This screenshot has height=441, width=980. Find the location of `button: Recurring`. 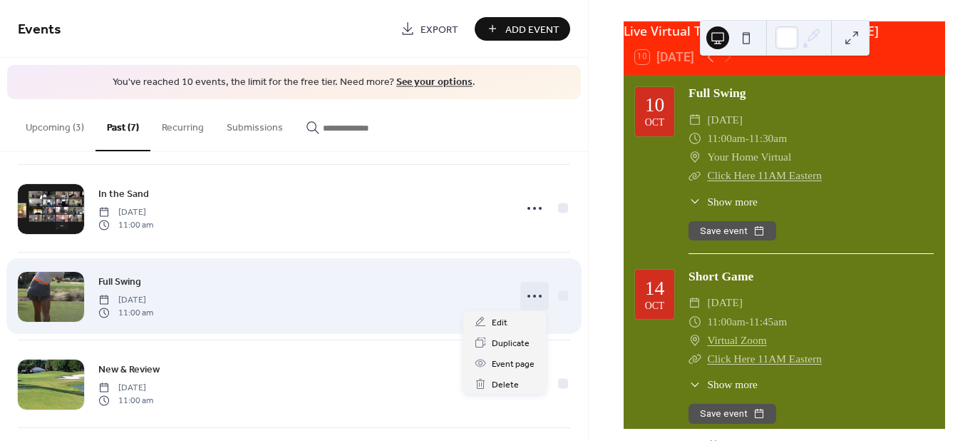

button: Recurring is located at coordinates (182, 124).